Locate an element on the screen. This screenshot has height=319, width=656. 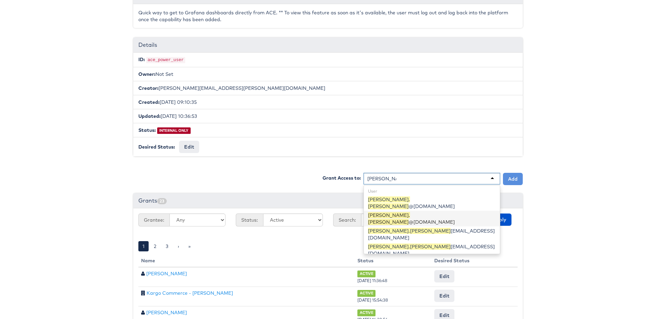
a: 3 is located at coordinates (167, 246).